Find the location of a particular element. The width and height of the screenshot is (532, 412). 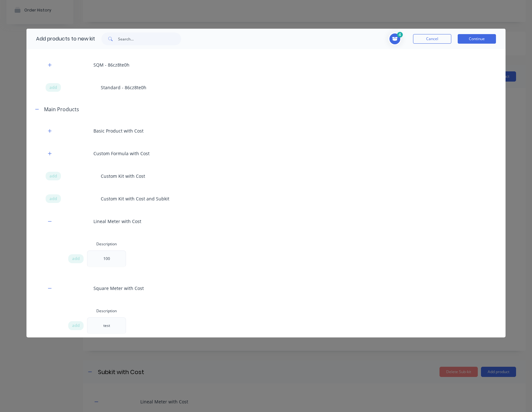

div: test is located at coordinates (106, 326).